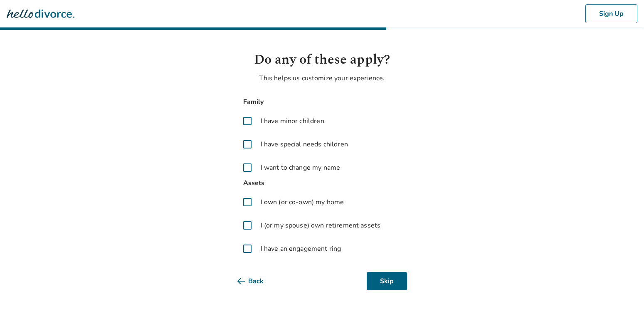  What do you see at coordinates (302, 202) in the screenshot?
I see `span: I own (or co-own) my home` at bounding box center [302, 202].